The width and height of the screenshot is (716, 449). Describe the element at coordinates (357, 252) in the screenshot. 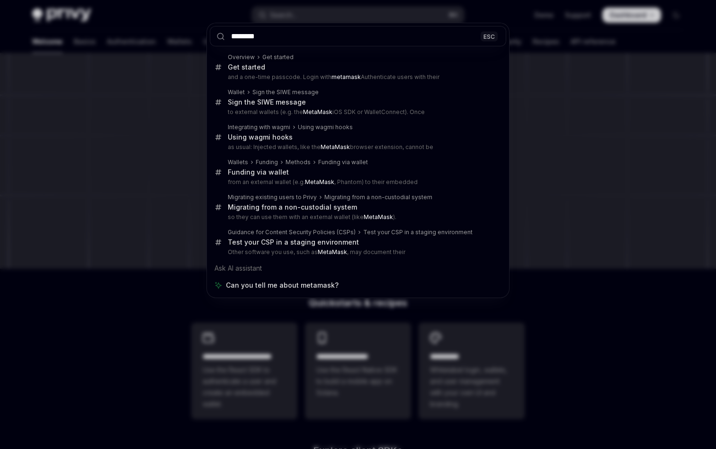

I see `p: Other software you use, such as , may document their` at that location.